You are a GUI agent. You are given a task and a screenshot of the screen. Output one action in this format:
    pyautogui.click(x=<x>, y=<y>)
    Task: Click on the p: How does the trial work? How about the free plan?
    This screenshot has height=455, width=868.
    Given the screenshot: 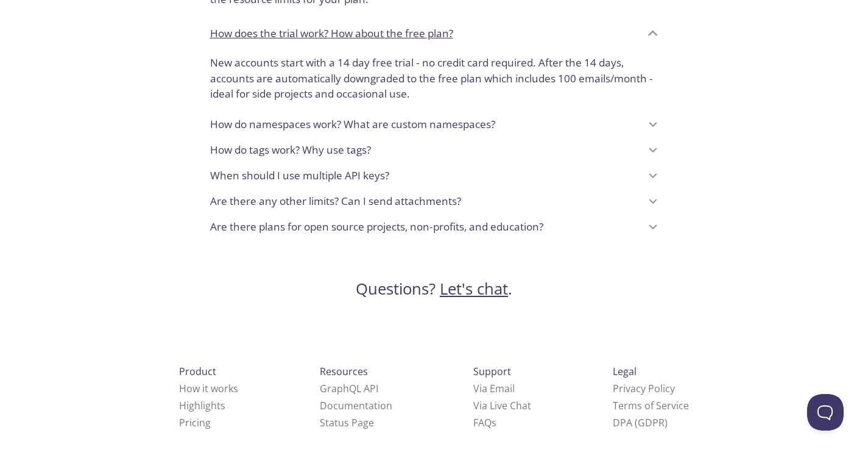 What is the action you would take?
    pyautogui.click(x=332, y=33)
    